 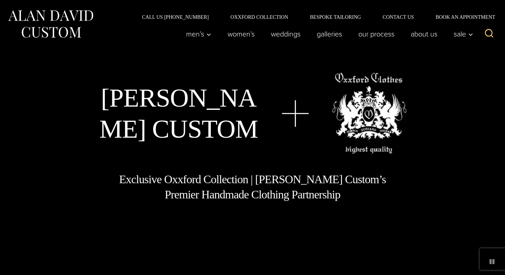 I want to click on a: About Us, so click(x=424, y=34).